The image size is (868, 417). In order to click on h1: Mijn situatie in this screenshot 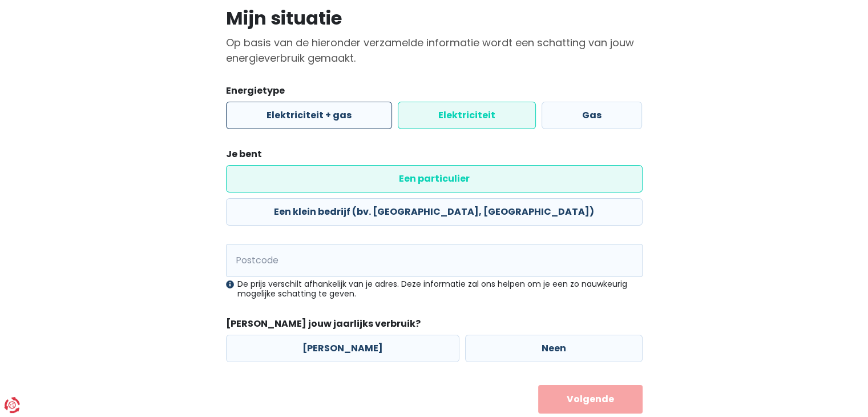, I will do `click(434, 19)`.